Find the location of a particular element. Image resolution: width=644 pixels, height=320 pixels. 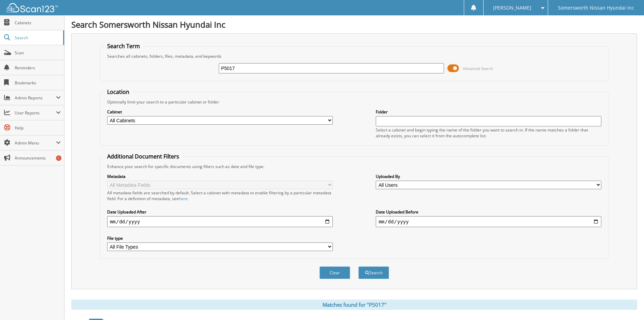

span: Help is located at coordinates (38, 128).